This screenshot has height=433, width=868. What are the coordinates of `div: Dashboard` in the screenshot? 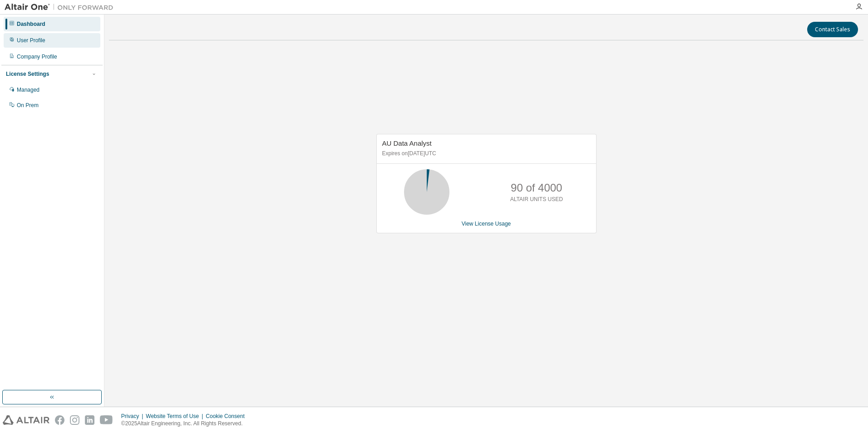 It's located at (31, 24).